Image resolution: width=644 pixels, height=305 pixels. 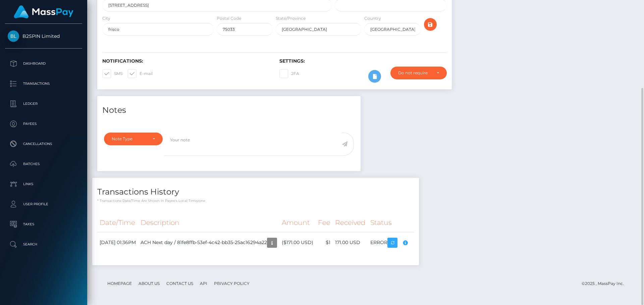 I want to click on p: Ledger, so click(x=43, y=104).